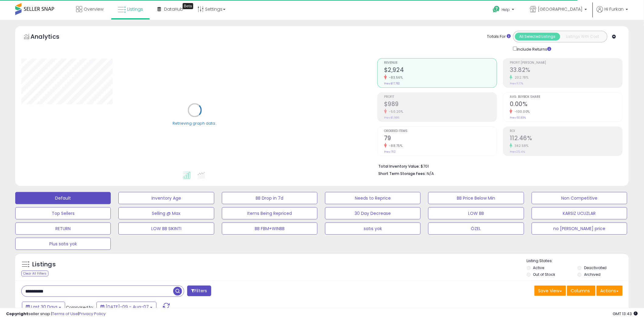 The height and width of the screenshot is (320, 644). What do you see at coordinates (395, 77) in the screenshot?
I see `small: -83.56%` at bounding box center [395, 77].